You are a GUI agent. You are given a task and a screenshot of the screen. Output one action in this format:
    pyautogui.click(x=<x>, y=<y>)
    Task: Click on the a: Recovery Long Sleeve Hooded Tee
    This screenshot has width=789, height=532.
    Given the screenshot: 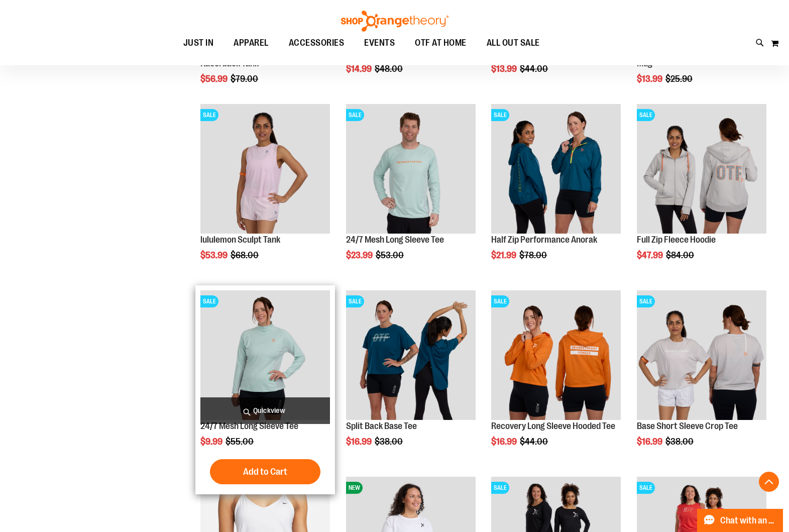 What is the action you would take?
    pyautogui.click(x=553, y=426)
    